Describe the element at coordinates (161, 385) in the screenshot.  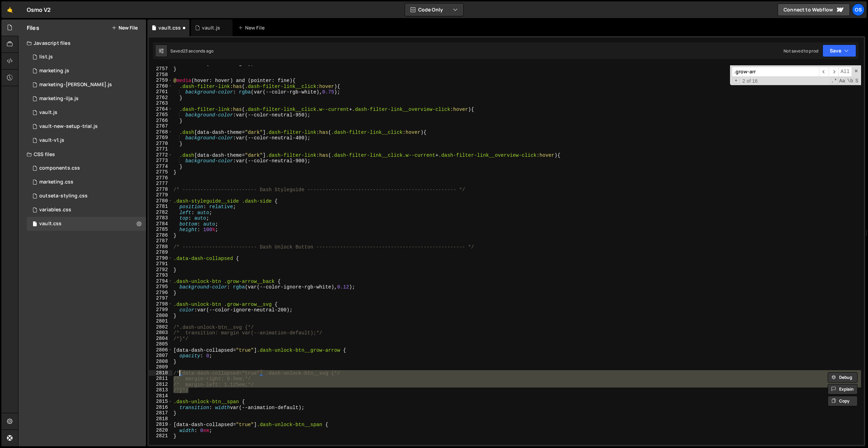
I see `div: 2812` at that location.